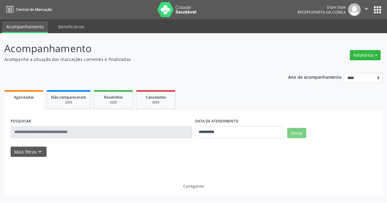 The image size is (387, 203). What do you see at coordinates (24, 97) in the screenshot?
I see `span: Agendados` at bounding box center [24, 97].